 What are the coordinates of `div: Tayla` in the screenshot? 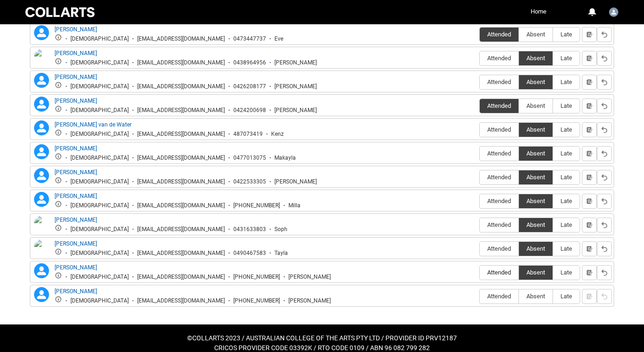 It's located at (281, 253).